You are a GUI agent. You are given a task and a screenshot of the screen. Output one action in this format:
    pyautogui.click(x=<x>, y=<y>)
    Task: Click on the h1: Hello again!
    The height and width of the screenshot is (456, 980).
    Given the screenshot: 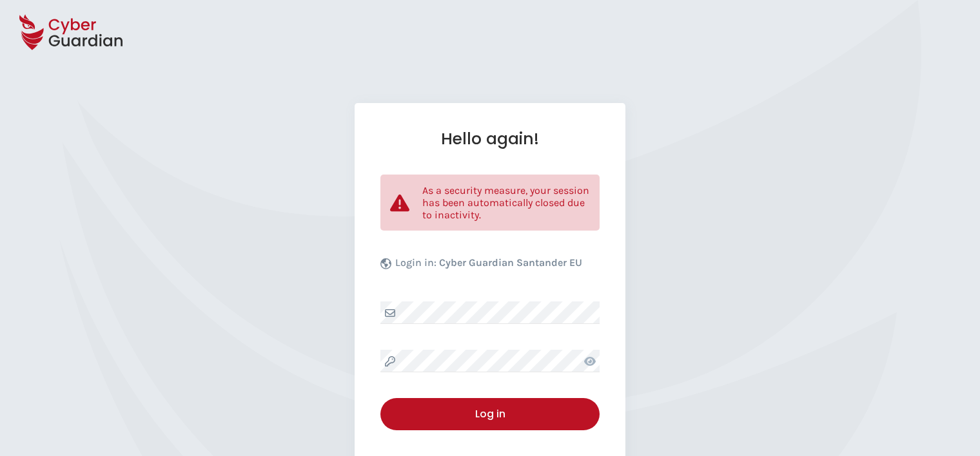 What is the action you would take?
    pyautogui.click(x=490, y=138)
    